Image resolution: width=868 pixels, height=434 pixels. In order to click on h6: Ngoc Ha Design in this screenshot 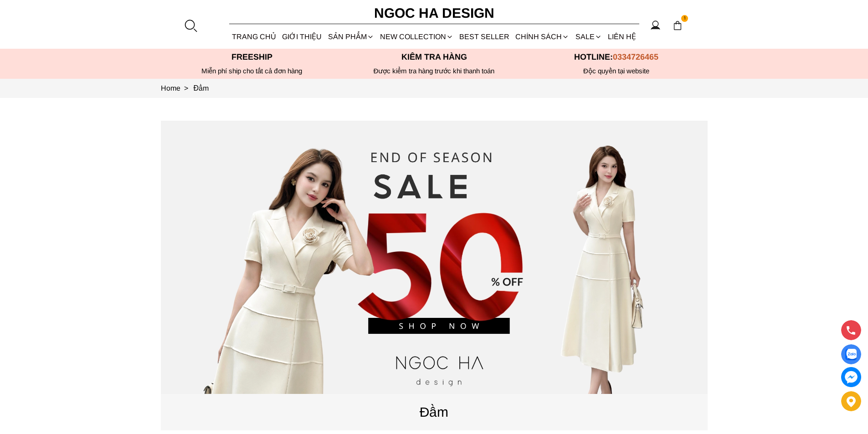, I will do `click(434, 13)`.